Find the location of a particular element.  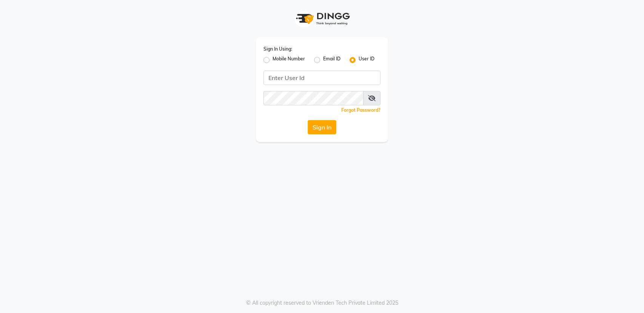

label: Mobile Number is located at coordinates (289, 60).